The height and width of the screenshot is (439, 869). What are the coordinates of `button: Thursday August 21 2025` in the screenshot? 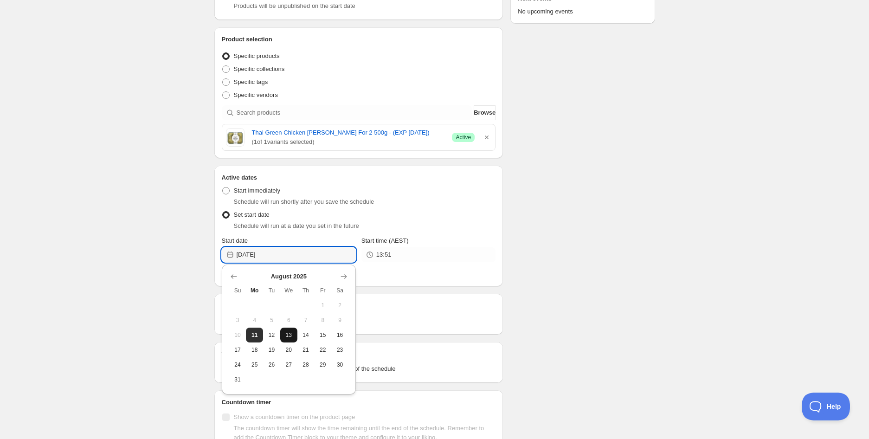 It's located at (306, 350).